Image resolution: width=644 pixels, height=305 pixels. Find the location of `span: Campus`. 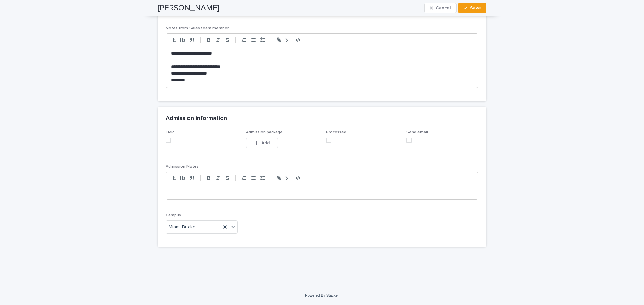

span: Campus is located at coordinates (173, 215).